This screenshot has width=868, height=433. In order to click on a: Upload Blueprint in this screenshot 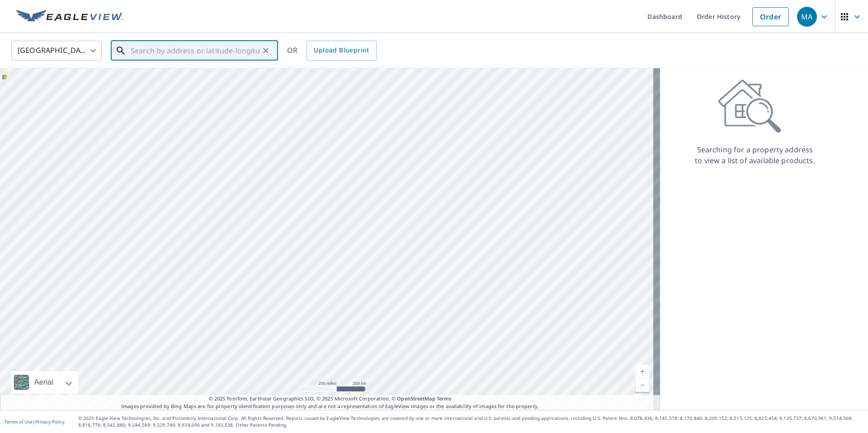, I will do `click(341, 50)`.